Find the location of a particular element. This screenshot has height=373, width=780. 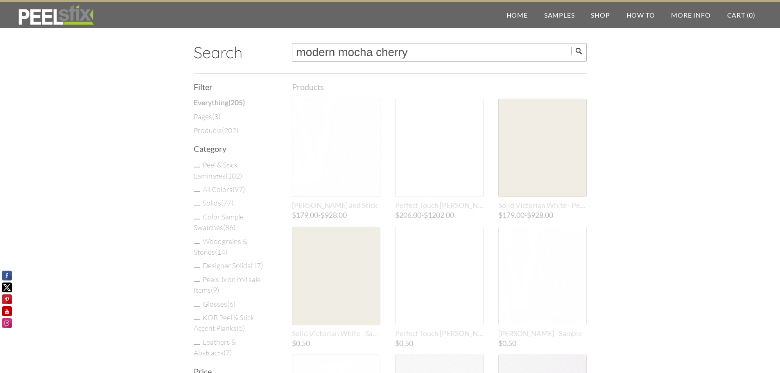

span: 97 is located at coordinates (239, 189).